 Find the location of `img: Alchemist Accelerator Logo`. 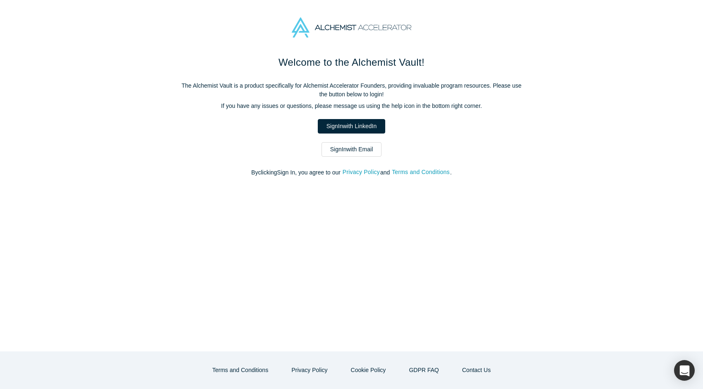

img: Alchemist Accelerator Logo is located at coordinates (351, 27).